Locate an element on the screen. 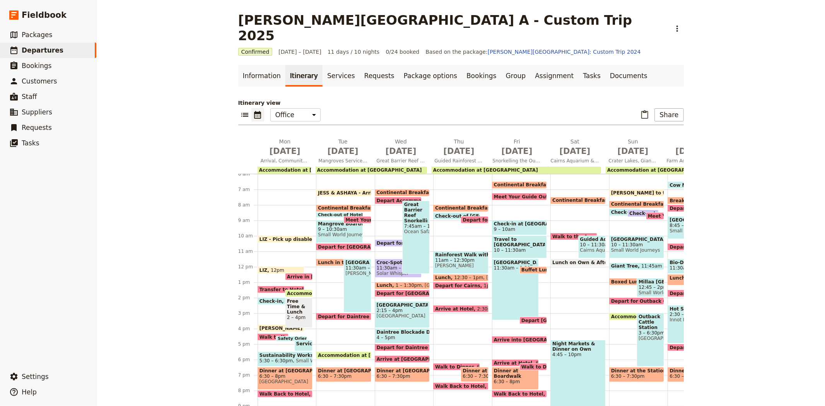  div: Depart for Cairns1pm is located at coordinates (461, 286).